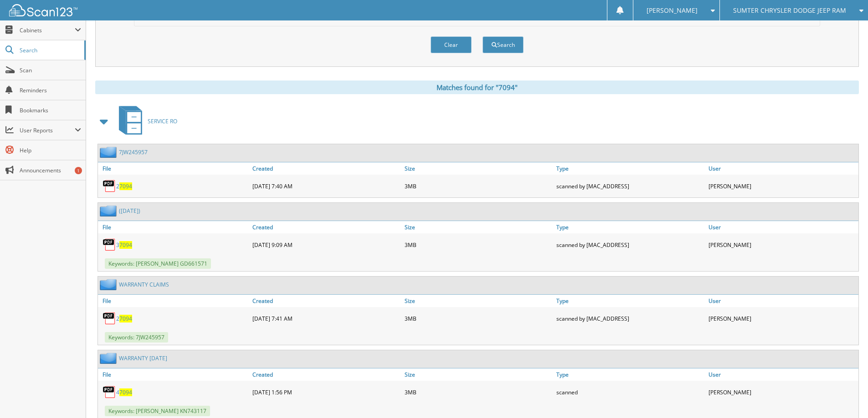 Image resolution: width=868 pixels, height=418 pixels. Describe the element at coordinates (50, 90) in the screenshot. I see `span: Reminders` at that location.